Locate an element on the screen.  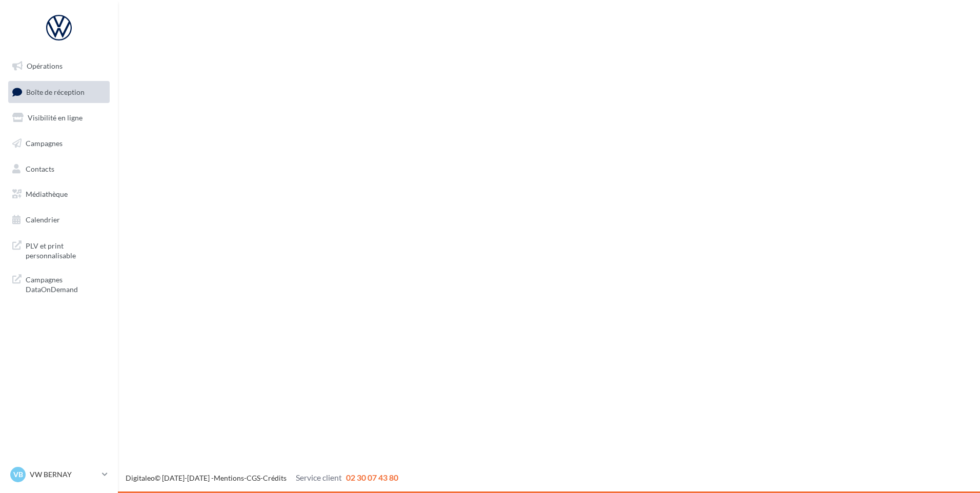
p: VW BERNAY is located at coordinates (64, 475).